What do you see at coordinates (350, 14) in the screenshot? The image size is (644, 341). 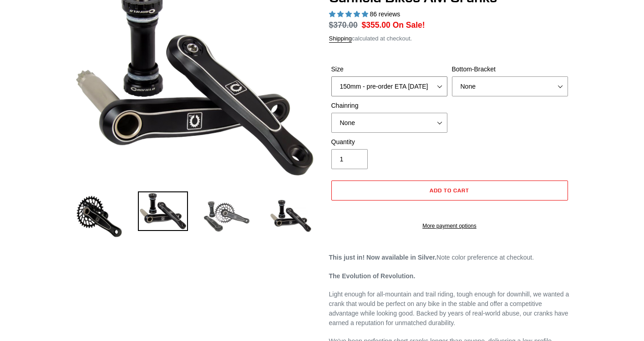 I see `span: 4.97 stars` at bounding box center [350, 14].